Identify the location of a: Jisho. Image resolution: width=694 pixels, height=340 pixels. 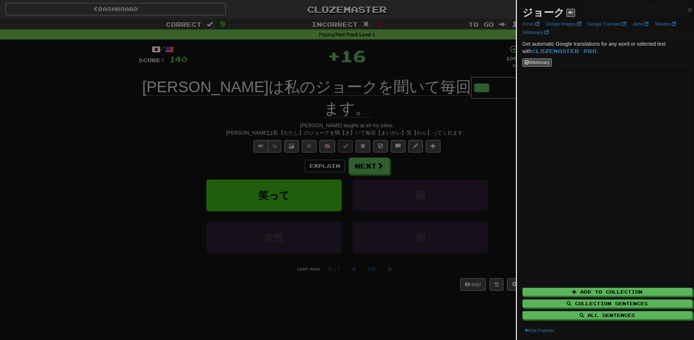
(640, 24).